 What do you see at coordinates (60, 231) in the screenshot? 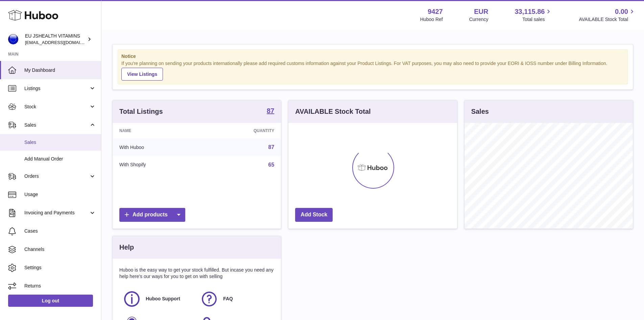
I see `span: Cases` at bounding box center [60, 231].